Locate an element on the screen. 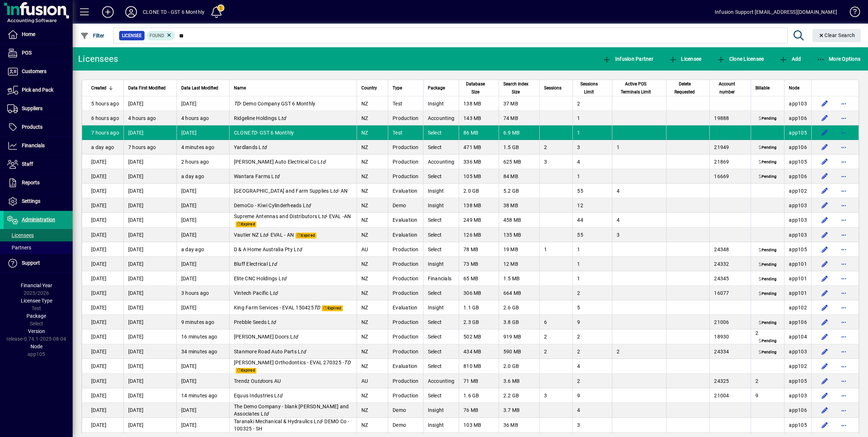 The height and width of the screenshot is (437, 868). td: 5 hours ago is located at coordinates (103, 103).